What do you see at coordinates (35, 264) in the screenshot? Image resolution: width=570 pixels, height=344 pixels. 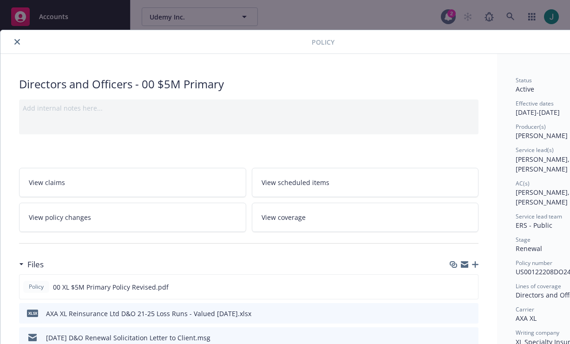 I see `h3: Files` at bounding box center [35, 264].